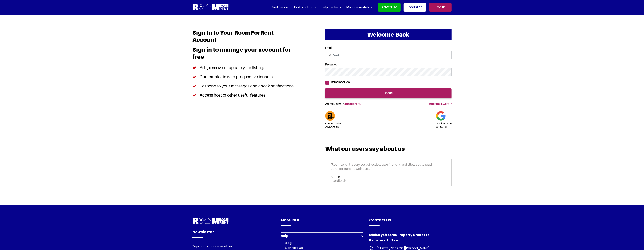  What do you see at coordinates (444, 125) in the screenshot?
I see `h5: google` at bounding box center [444, 125].